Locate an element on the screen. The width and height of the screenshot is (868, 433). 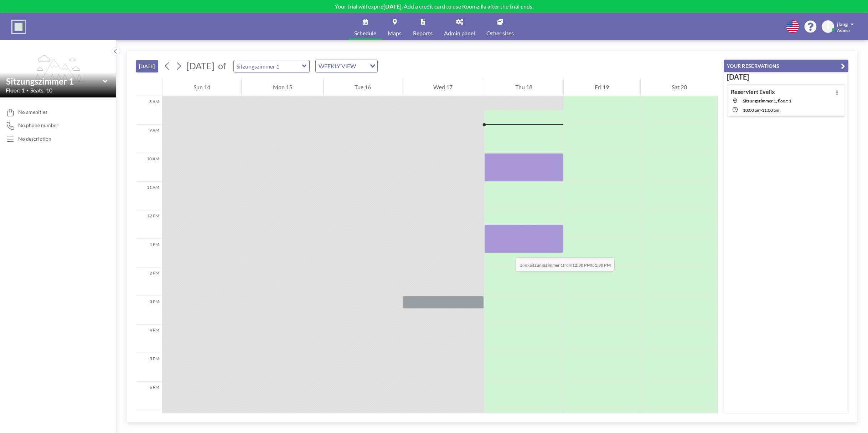
input: Search for option is located at coordinates (362, 66).